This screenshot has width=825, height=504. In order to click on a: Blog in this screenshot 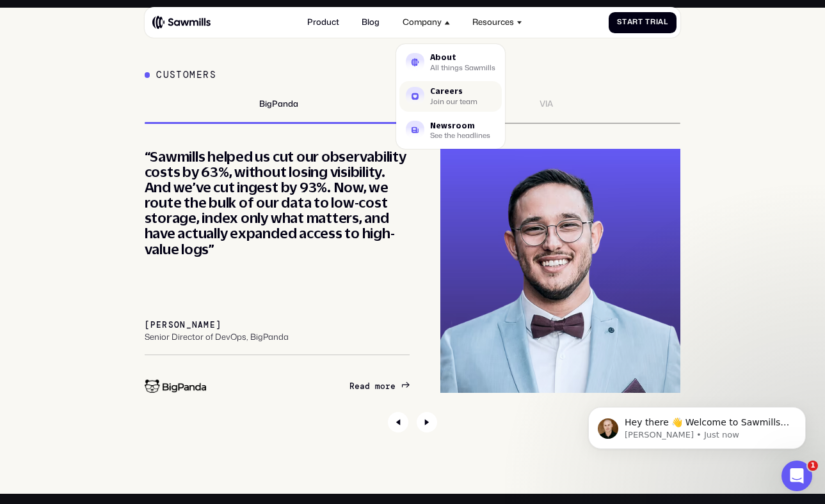, I will do `click(371, 22)`.